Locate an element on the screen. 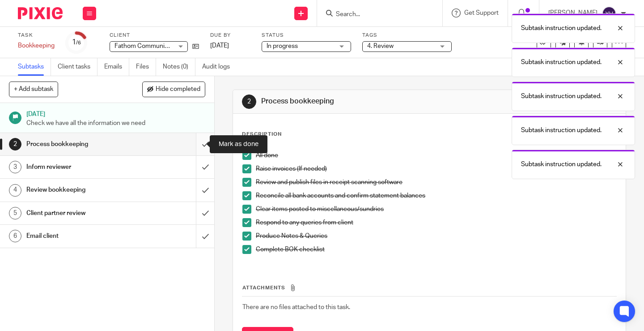  button: Hide completed is located at coordinates (173, 89).